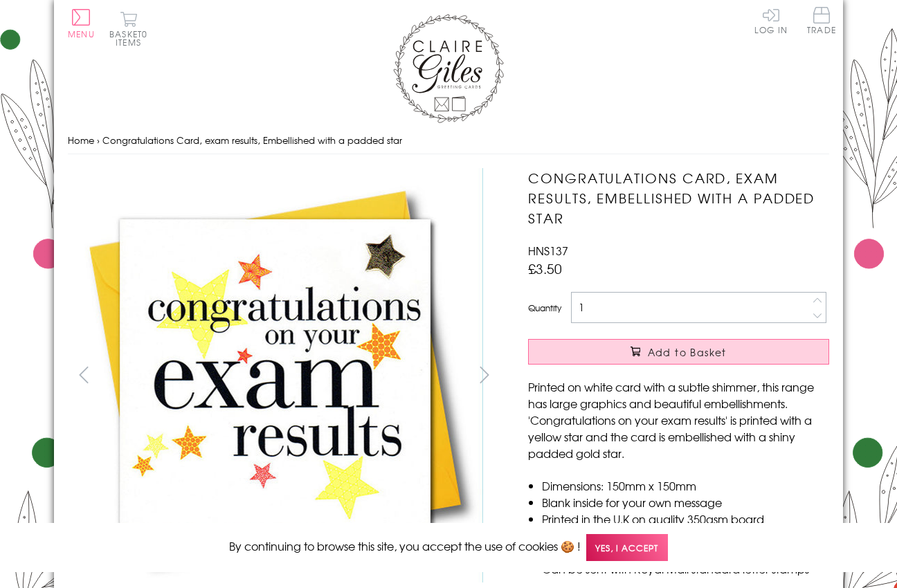 The image size is (897, 588). I want to click on a: Log In, so click(771, 20).